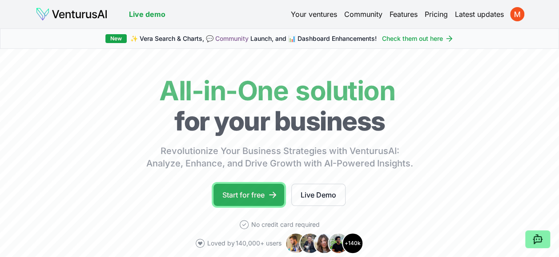  What do you see at coordinates (436, 14) in the screenshot?
I see `a: Pricing` at bounding box center [436, 14].